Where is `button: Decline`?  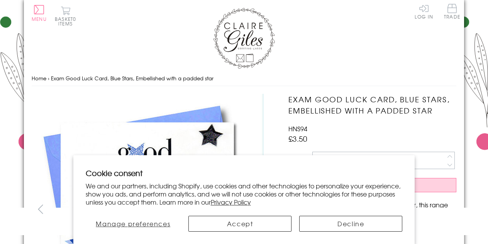
button: Decline is located at coordinates (350, 223).